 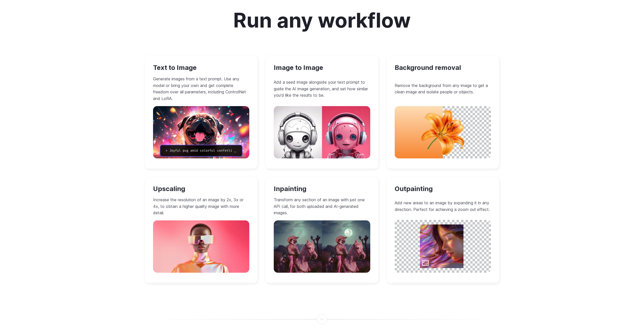 I want to click on img: A pug dog dressed as a cowboy riding a horse in the desert, so click(x=322, y=246).